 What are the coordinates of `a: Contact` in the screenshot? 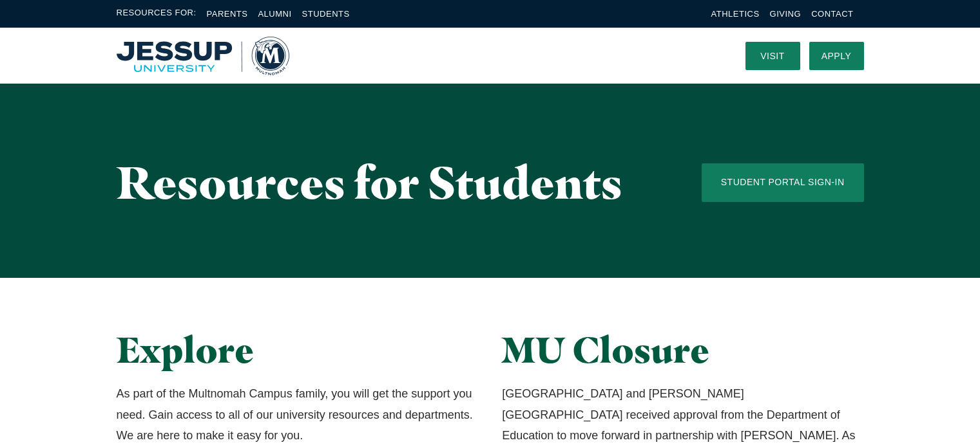 It's located at (832, 13).